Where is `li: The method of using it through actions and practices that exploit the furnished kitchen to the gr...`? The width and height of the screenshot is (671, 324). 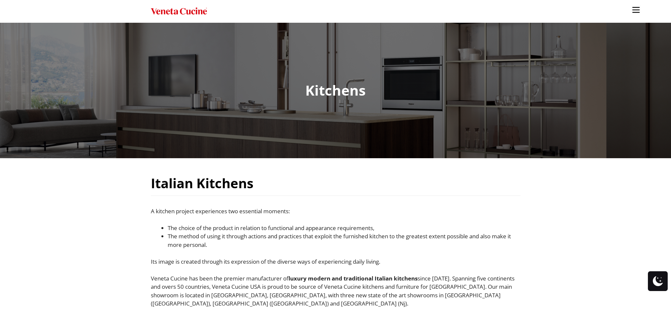 li: The method of using it through actions and practices that exploit the furnished kitchen to the gr... is located at coordinates (344, 241).